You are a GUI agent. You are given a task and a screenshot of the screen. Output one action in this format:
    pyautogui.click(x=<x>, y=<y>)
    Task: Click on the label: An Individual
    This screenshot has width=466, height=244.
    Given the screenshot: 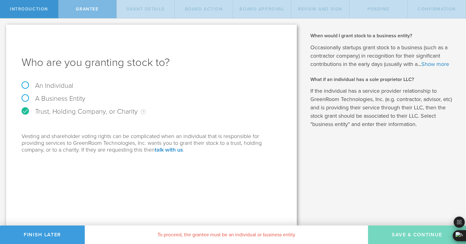 What is the action you would take?
    pyautogui.click(x=47, y=86)
    